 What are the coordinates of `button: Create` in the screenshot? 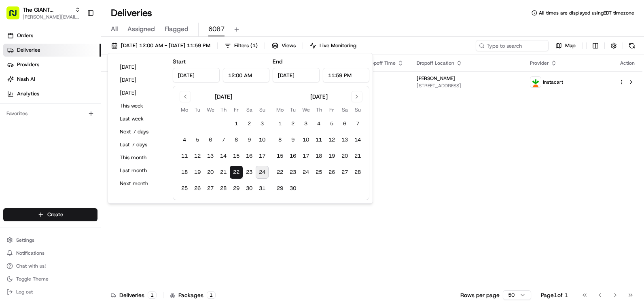 It's located at (50, 215).